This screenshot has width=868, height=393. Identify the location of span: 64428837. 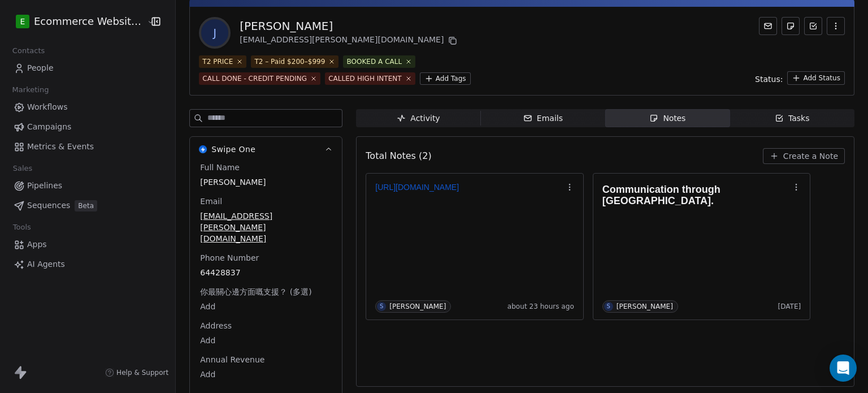
(266, 273).